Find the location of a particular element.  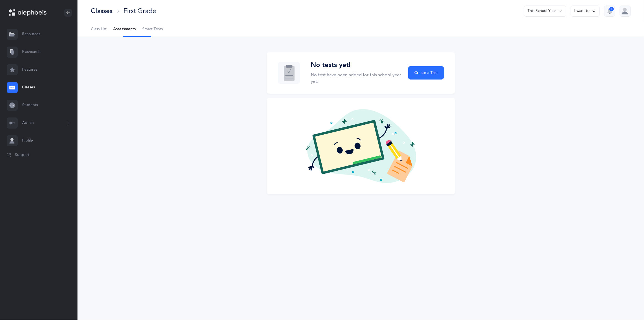

p: No test have been added for this school year yet. is located at coordinates (356, 78).